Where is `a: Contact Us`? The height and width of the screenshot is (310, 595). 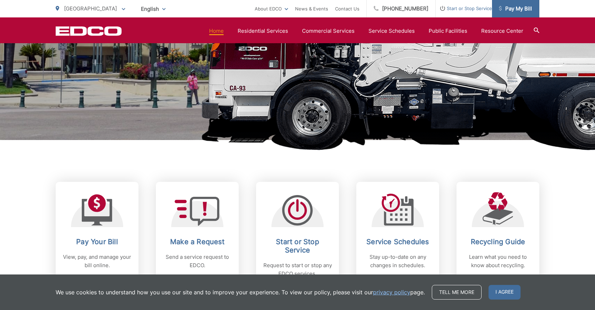 a: Contact Us is located at coordinates (347, 9).